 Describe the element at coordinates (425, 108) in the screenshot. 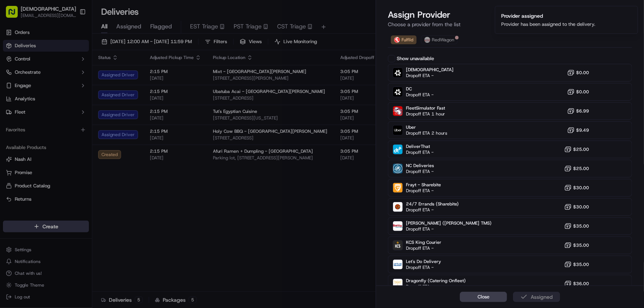

I see `span: FleetSimulator Fast` at that location.